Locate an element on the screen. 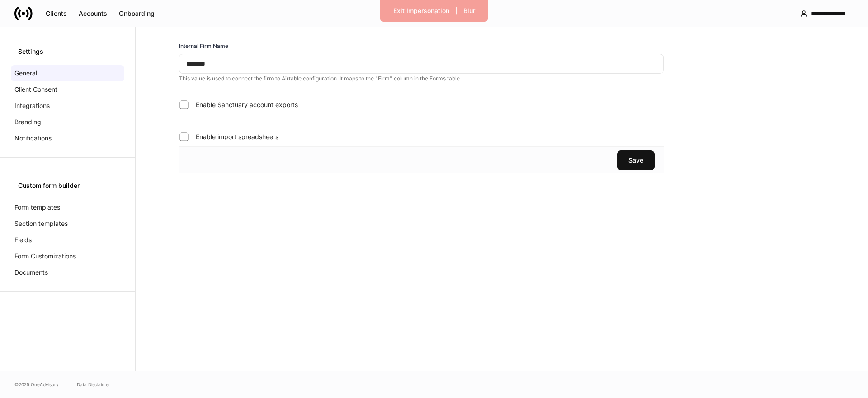  p: General is located at coordinates (26, 73).